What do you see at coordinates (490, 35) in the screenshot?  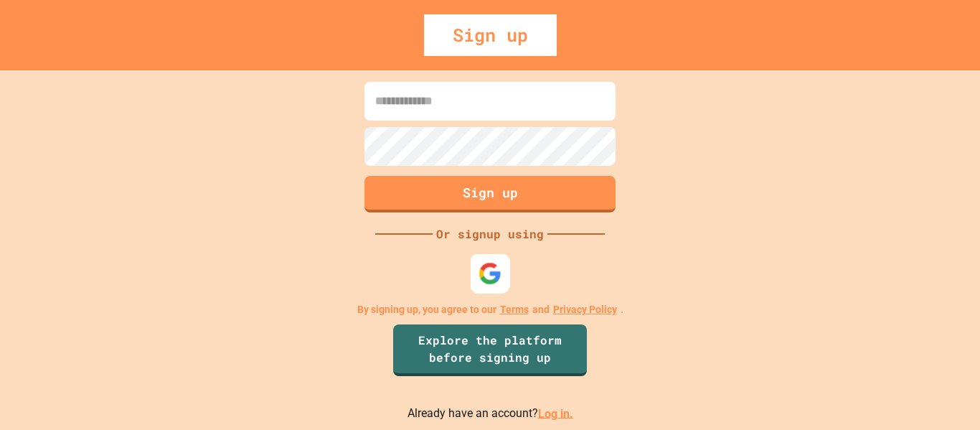 I see `div: Sign up` at bounding box center [490, 35].